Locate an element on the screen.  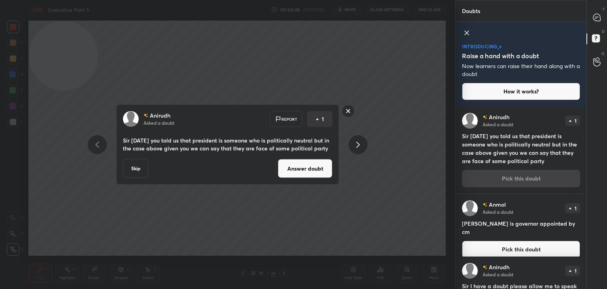
p: Doubts is located at coordinates (471, 11).